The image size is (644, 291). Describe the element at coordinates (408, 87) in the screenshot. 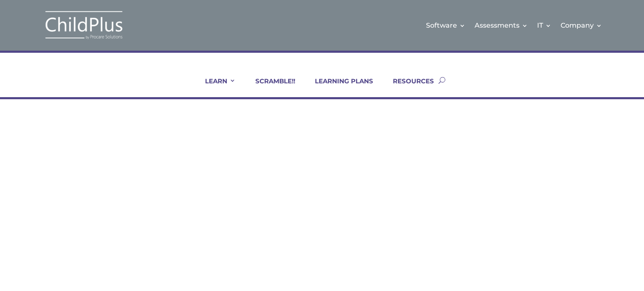

I see `a: RESOURCES` at that location.